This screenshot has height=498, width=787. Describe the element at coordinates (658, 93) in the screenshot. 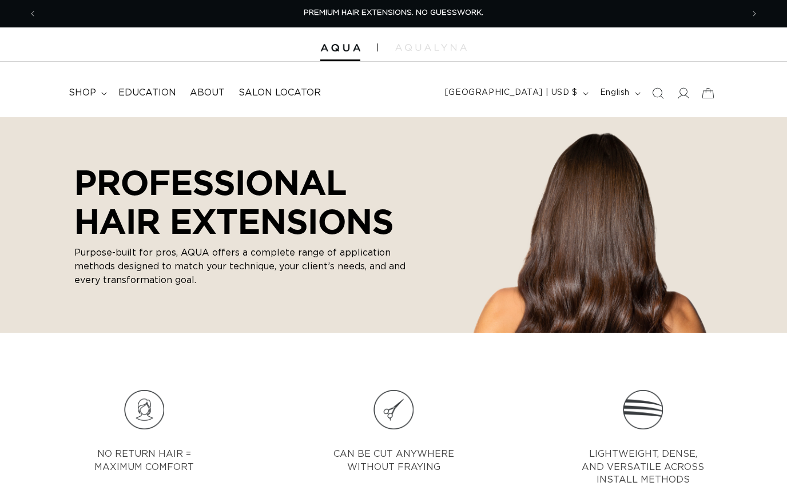

I see `summary: Search` at that location.